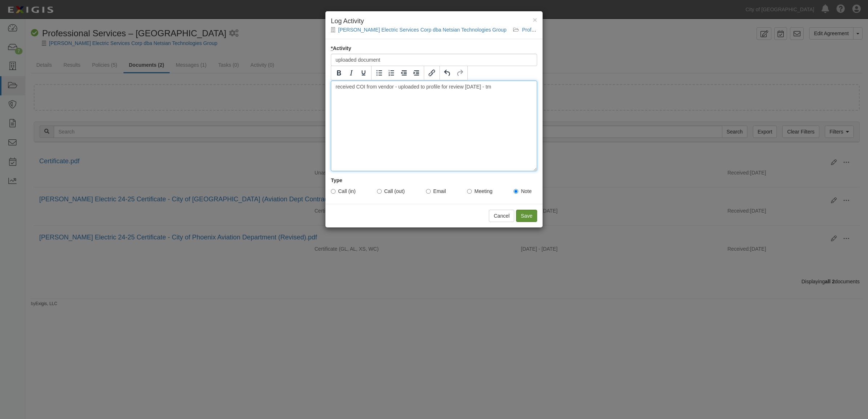 The height and width of the screenshot is (419, 868). I want to click on input: Note, so click(515, 191).